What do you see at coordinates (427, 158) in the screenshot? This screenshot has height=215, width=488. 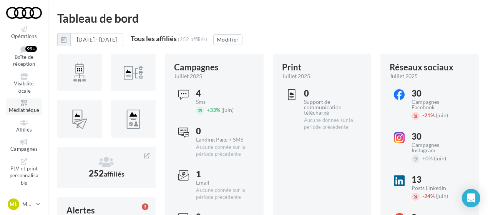 I see `span: 0%` at bounding box center [427, 158].